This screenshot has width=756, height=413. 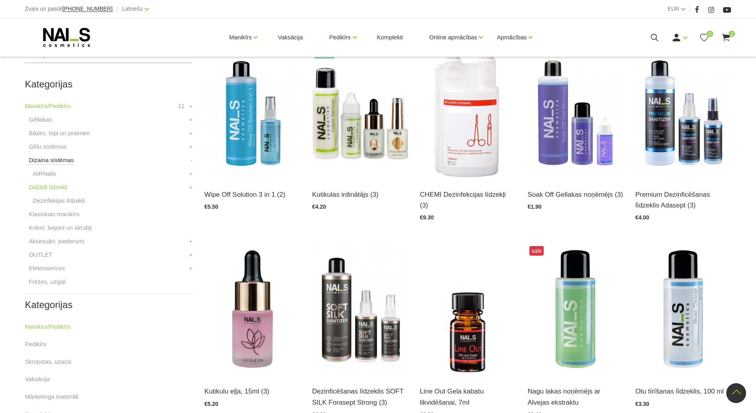 What do you see at coordinates (683, 113) in the screenshot?
I see `a: Pielietošanas sfēra profesionālai lietošanai: Medicīnisks līdzeklis paredzēts roku un virsmu dezi...` at bounding box center [683, 113].